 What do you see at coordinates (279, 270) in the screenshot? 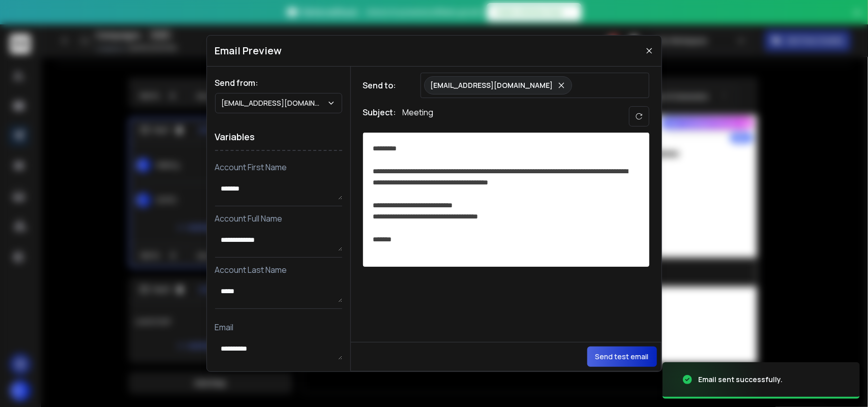
I see `p: Account Last Name` at bounding box center [279, 270].